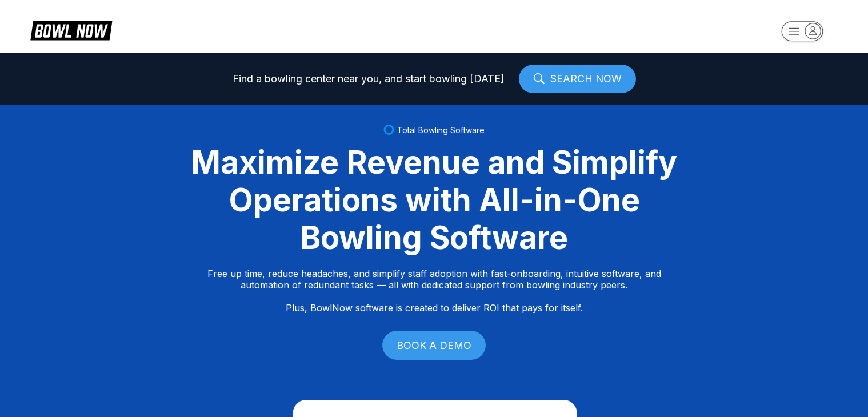 The image size is (868, 417). What do you see at coordinates (434, 290) in the screenshot?
I see `p: Free up time, reduce headaches, and simplify staff adoption with fast-onboarding, intuitive softw...` at bounding box center [434, 290].